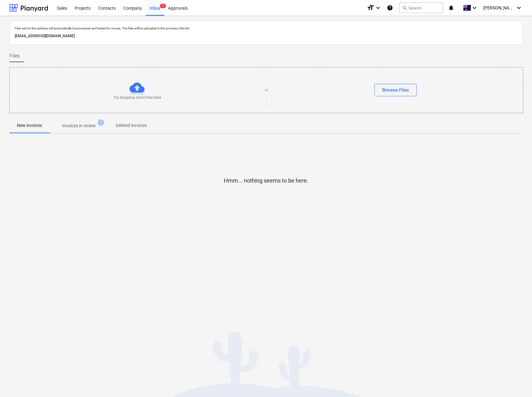  I want to click on i: Knowledge base, so click(390, 8).